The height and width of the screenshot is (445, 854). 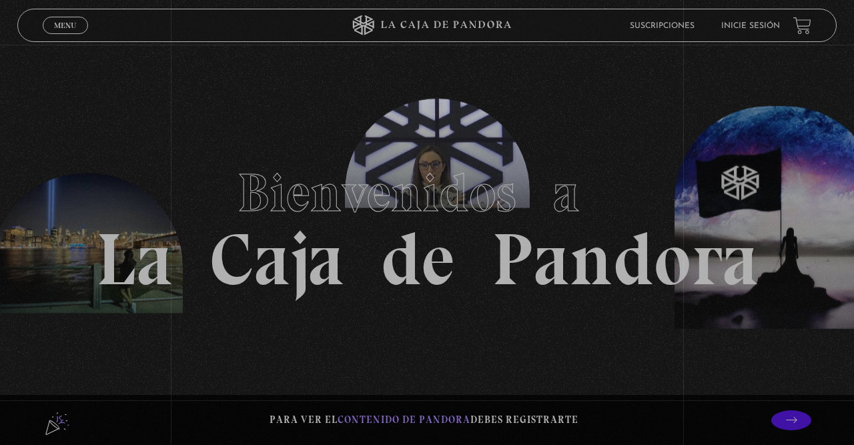 I want to click on p: Para ver el debes registrarte, so click(x=424, y=420).